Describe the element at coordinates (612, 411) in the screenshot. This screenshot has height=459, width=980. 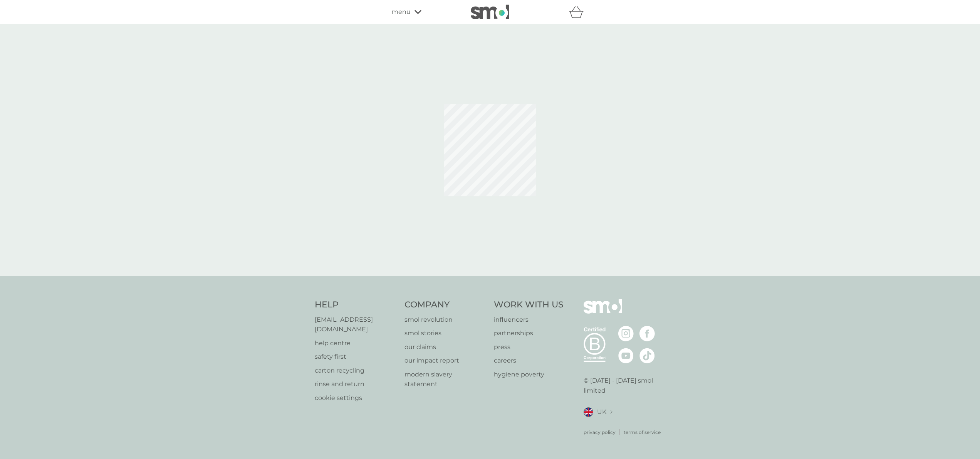
I see `img: select a new location` at that location.